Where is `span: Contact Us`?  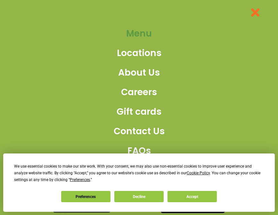 span: Contact Us is located at coordinates (139, 131).